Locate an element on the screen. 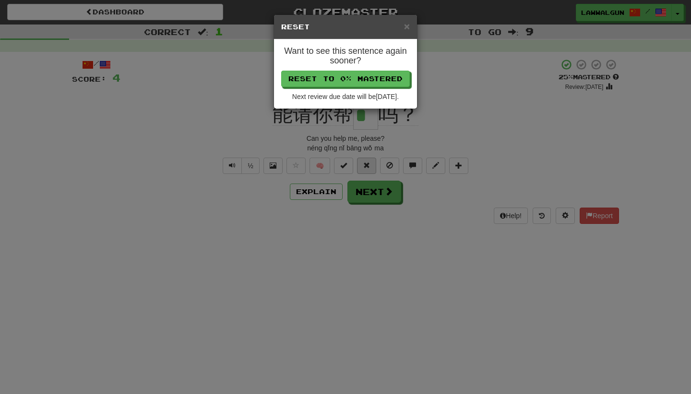  h5: Reset is located at coordinates (346, 27).